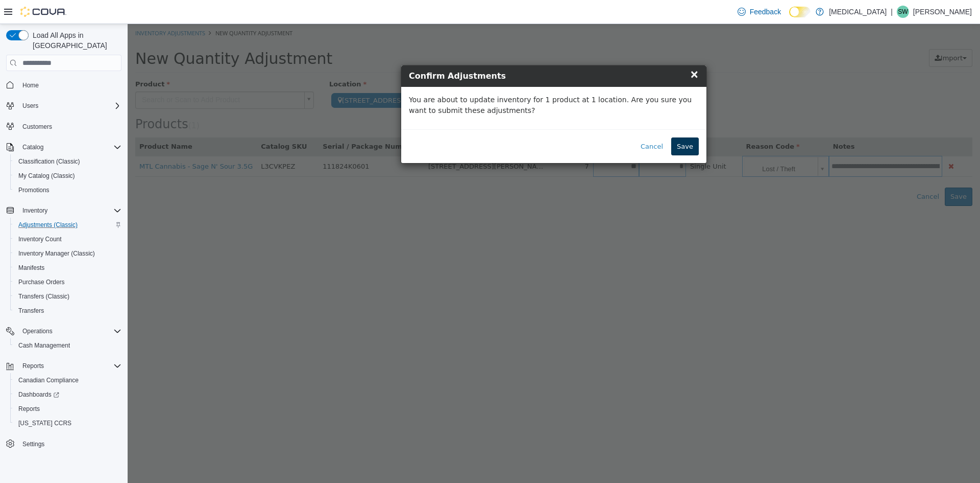  What do you see at coordinates (68, 161) in the screenshot?
I see `button: Classification (Classic)` at bounding box center [68, 161].